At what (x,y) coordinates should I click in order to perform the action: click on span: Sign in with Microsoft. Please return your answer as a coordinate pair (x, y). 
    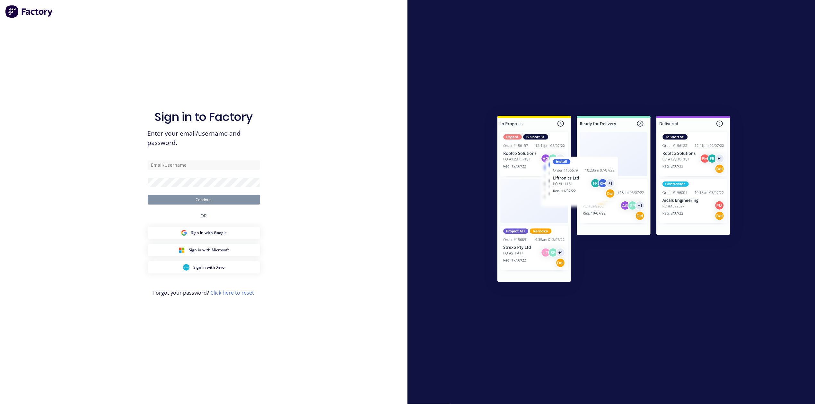
    Looking at the image, I should click on (209, 250).